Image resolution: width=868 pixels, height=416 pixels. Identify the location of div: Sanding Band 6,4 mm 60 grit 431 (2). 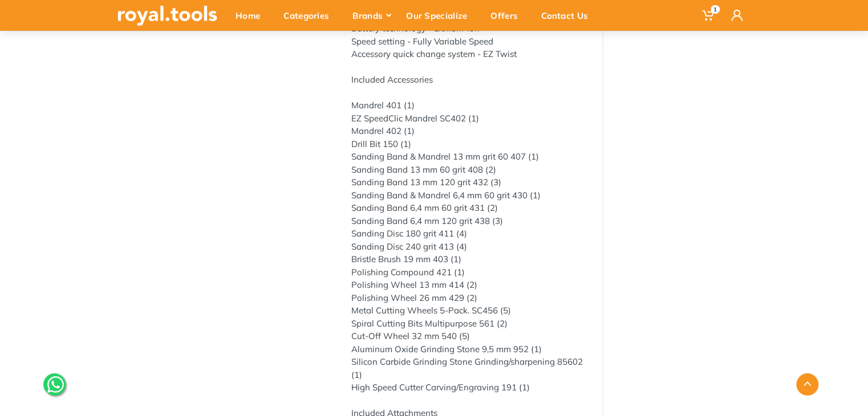
(468, 208).